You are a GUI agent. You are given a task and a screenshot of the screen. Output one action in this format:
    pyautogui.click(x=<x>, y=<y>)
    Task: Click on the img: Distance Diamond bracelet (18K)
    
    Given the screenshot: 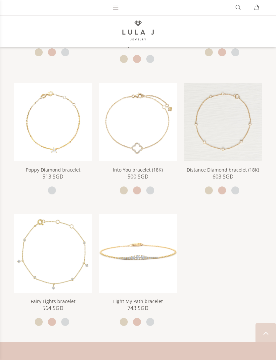 What is the action you would take?
    pyautogui.click(x=223, y=122)
    